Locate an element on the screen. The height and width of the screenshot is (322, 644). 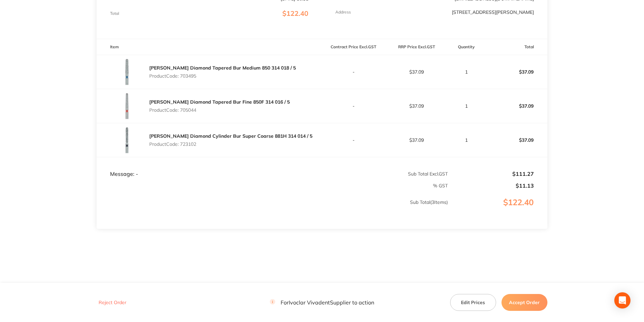
p: $111.27 is located at coordinates (490, 174).